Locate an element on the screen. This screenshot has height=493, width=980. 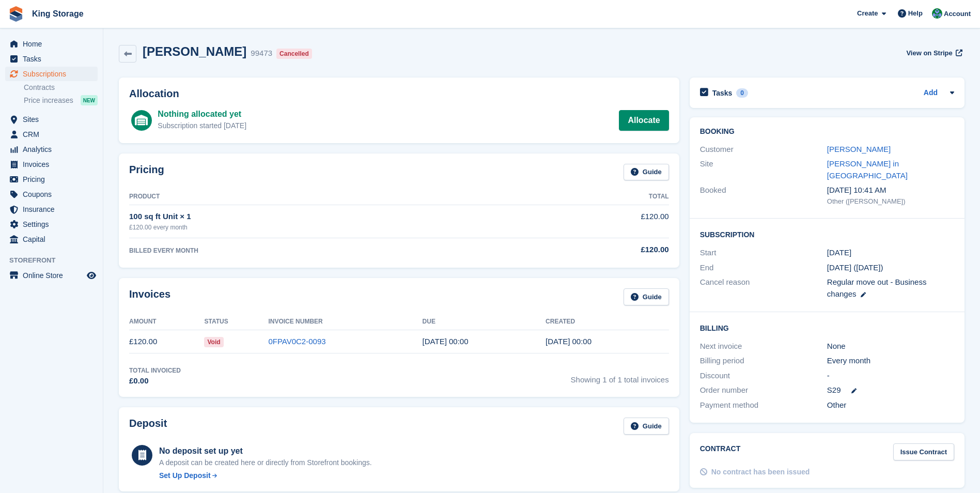
span: Help is located at coordinates (916, 14).